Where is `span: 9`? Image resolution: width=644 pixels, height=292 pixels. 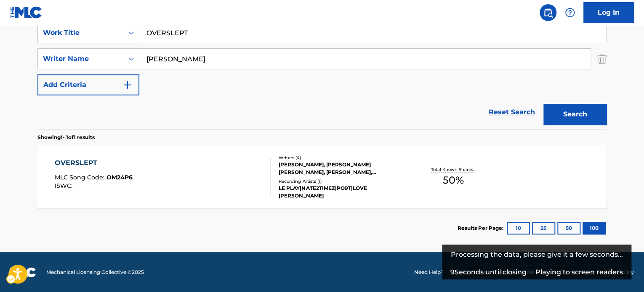
span: 9 is located at coordinates (452, 272).